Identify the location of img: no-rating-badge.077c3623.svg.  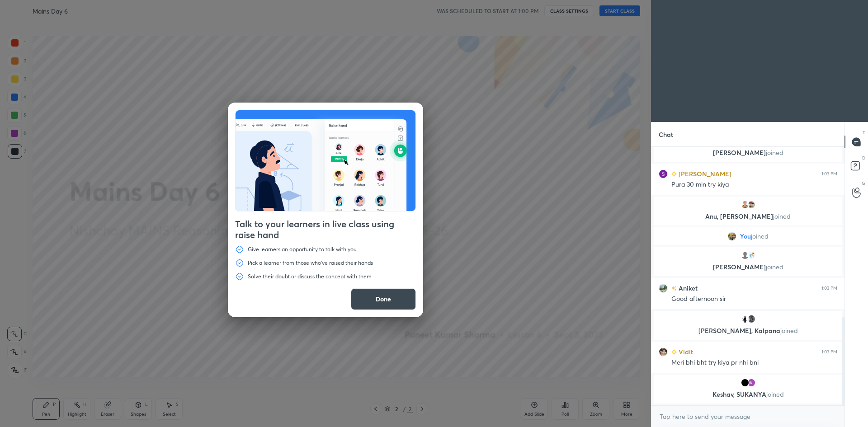
(674, 288).